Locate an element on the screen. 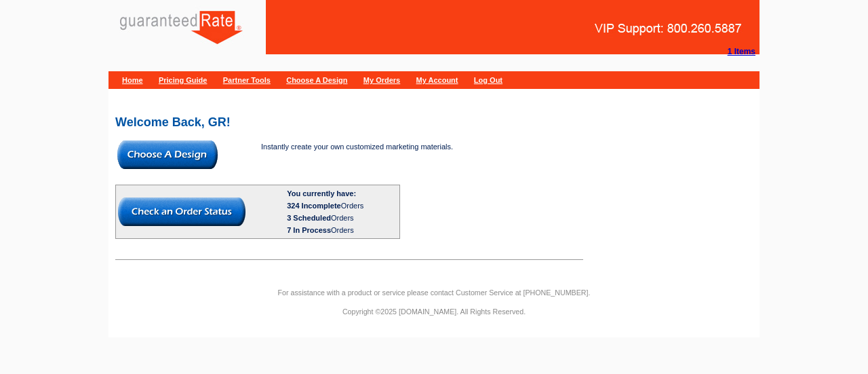  span: Instantly create your own customized marketing materials. is located at coordinates (356, 147).